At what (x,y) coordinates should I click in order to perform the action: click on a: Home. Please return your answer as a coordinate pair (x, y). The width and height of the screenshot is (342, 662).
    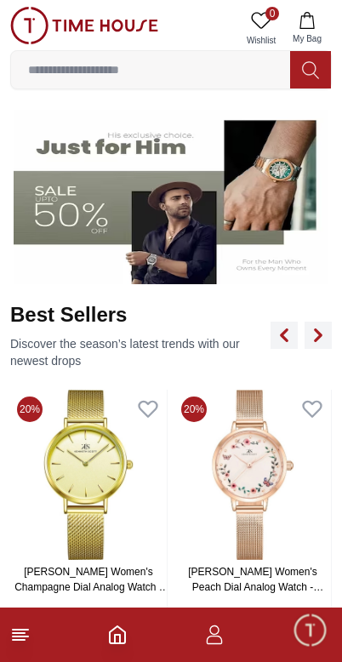
    Looking at the image, I should click on (117, 635).